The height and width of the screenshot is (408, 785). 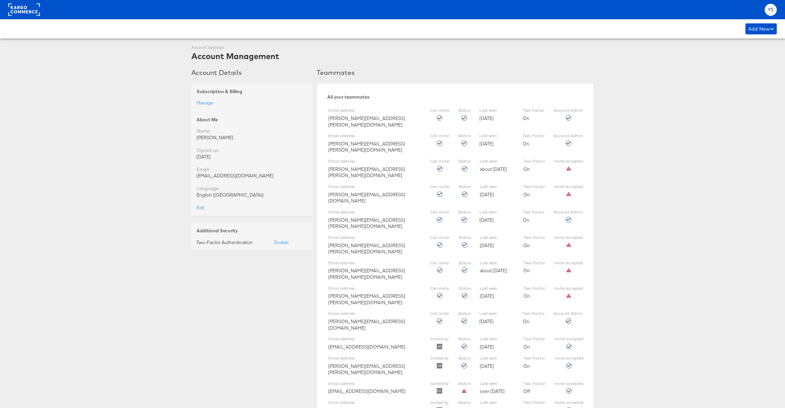 What do you see at coordinates (203, 131) in the screenshot?
I see `label: Name:` at bounding box center [203, 131].